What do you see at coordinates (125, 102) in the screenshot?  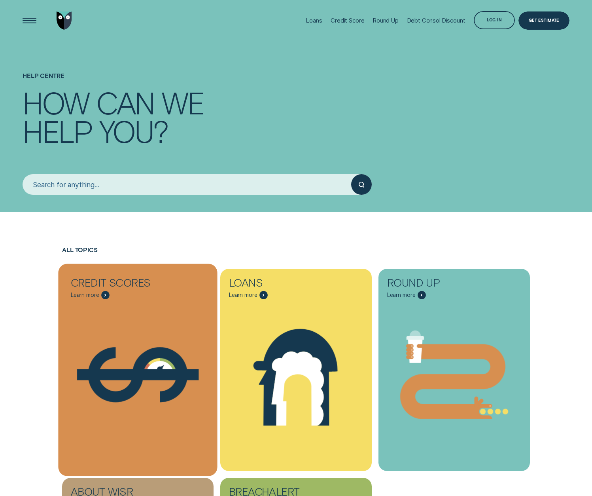 I see `div: can` at bounding box center [125, 102].